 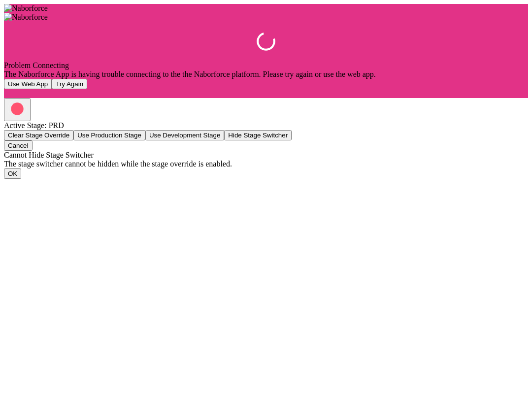 I want to click on div: Problem Connecting, so click(x=266, y=66).